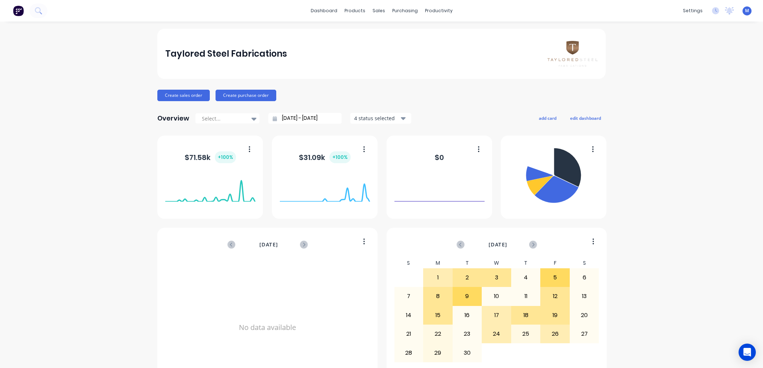 This screenshot has height=368, width=763. I want to click on div: 2, so click(467, 278).